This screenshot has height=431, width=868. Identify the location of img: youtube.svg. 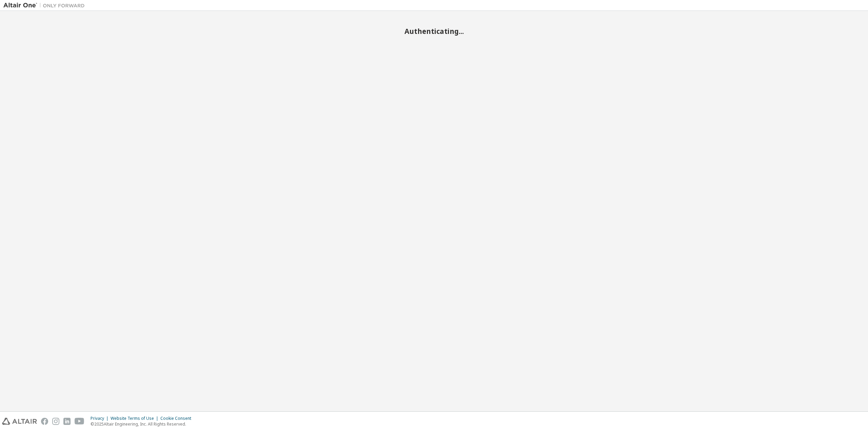
(79, 421).